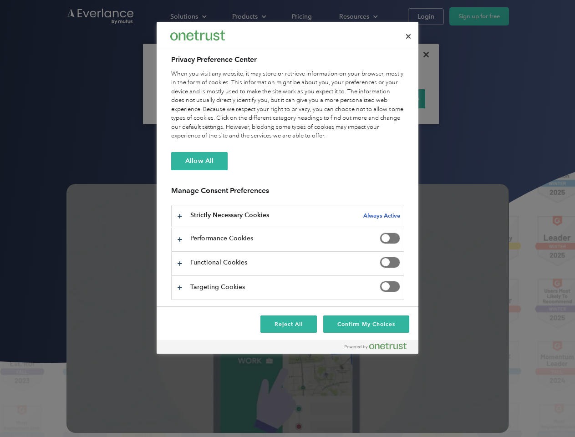  I want to click on img: Powered by OneTrust Opens in a new Tab, so click(376, 346).